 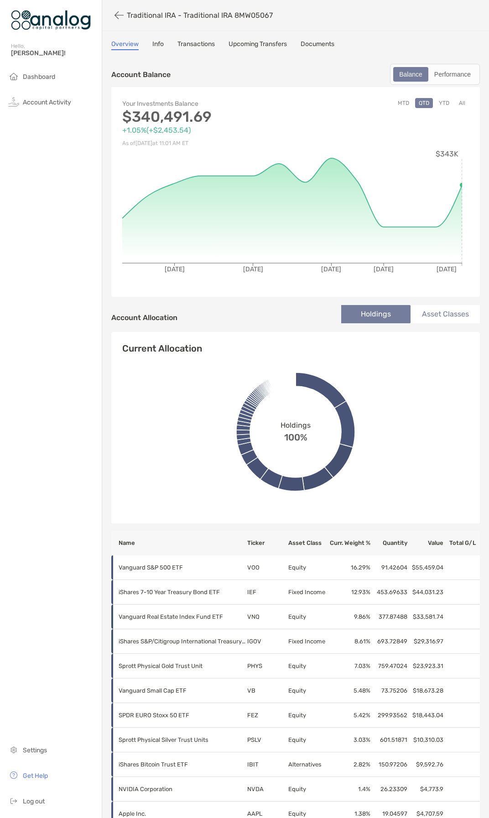 I want to click on a: Transactions, so click(x=196, y=45).